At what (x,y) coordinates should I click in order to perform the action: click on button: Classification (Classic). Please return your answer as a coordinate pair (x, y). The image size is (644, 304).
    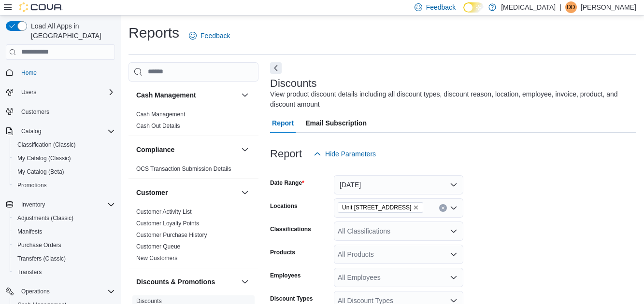
    Looking at the image, I should click on (65, 145).